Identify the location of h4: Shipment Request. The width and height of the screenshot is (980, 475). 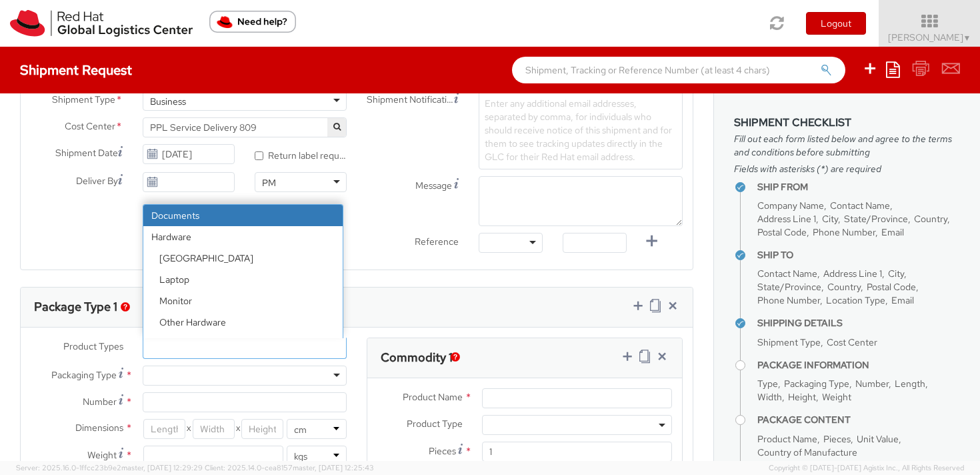
(76, 70).